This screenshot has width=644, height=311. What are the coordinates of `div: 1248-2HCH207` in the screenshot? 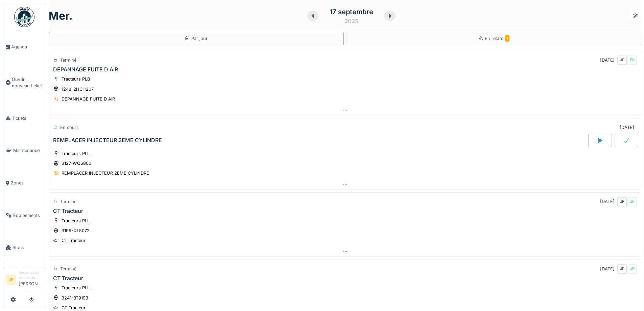 It's located at (78, 89).